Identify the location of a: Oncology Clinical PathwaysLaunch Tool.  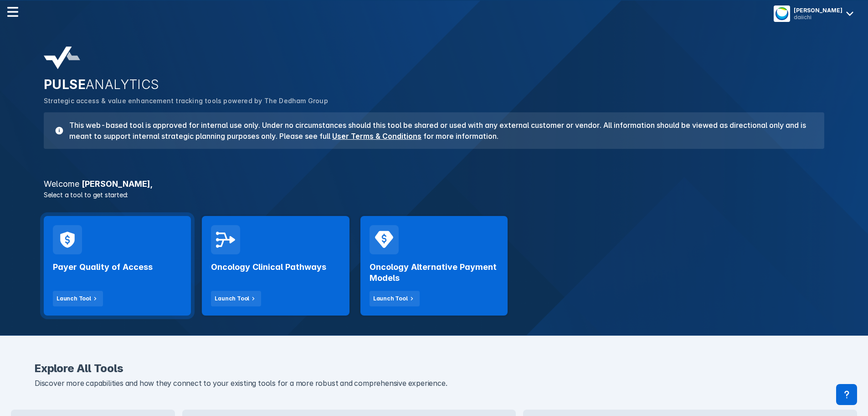
(275, 265).